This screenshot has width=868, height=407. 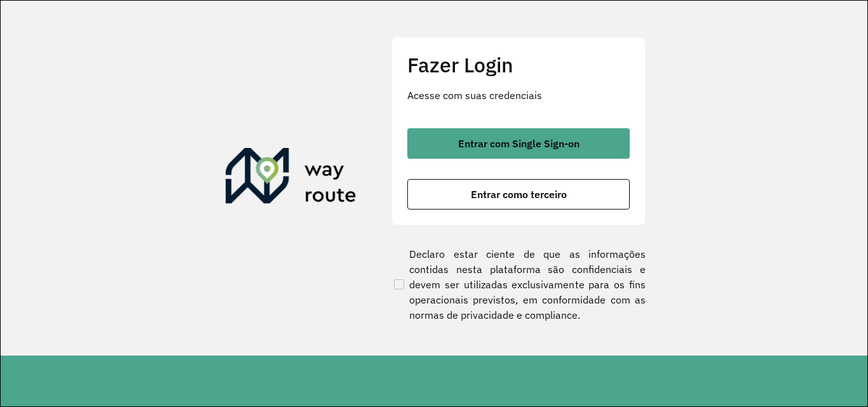 What do you see at coordinates (518, 95) in the screenshot?
I see `p: Acesse com suas credenciais` at bounding box center [518, 95].